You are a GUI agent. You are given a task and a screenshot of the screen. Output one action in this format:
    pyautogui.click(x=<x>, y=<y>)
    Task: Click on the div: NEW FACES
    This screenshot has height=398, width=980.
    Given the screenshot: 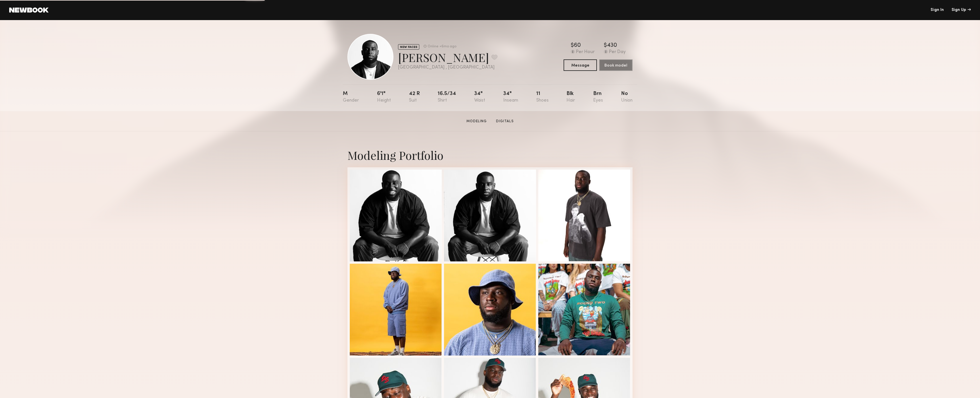 What is the action you would take?
    pyautogui.click(x=409, y=47)
    